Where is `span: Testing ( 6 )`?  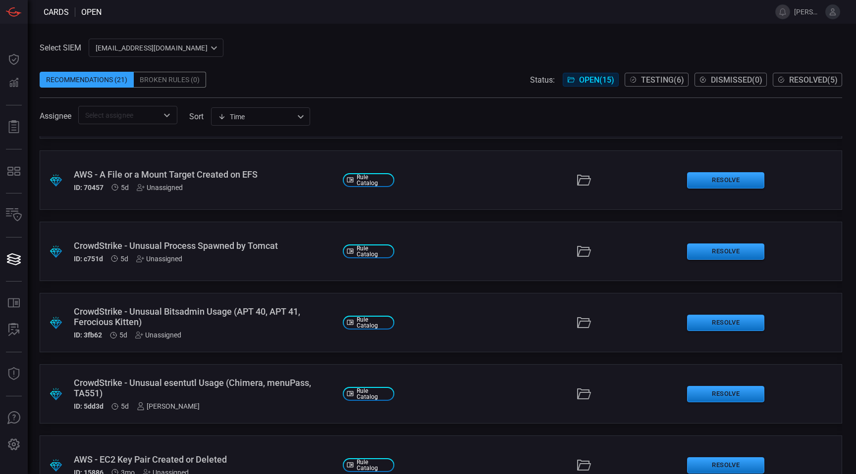 span: Testing ( 6 ) is located at coordinates (662, 80).